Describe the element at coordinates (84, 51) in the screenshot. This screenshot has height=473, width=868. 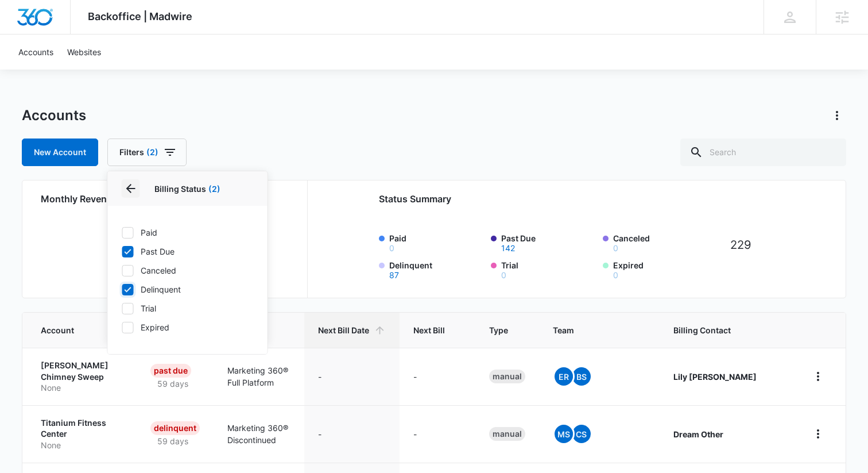
I see `a: Websites` at that location.